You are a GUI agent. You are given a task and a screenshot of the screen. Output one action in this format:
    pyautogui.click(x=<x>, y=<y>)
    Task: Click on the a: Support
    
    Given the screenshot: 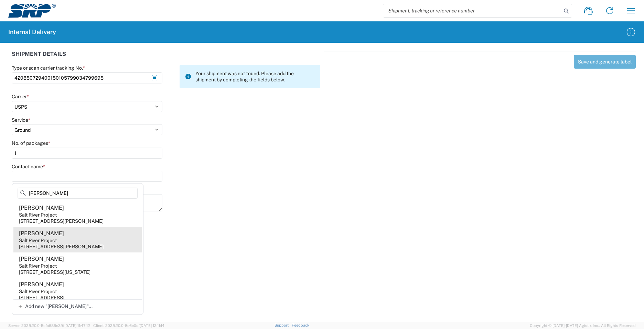 What is the action you would take?
    pyautogui.click(x=284, y=325)
    